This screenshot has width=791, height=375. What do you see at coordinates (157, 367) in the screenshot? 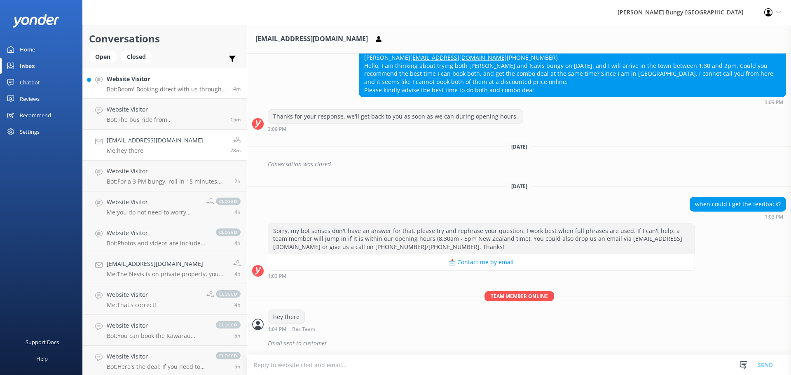
I see `p: Bot: Here's the deal: If you need to cancel more than 48 hours in advance, you'll get a 100% refu...` at bounding box center [157, 367].